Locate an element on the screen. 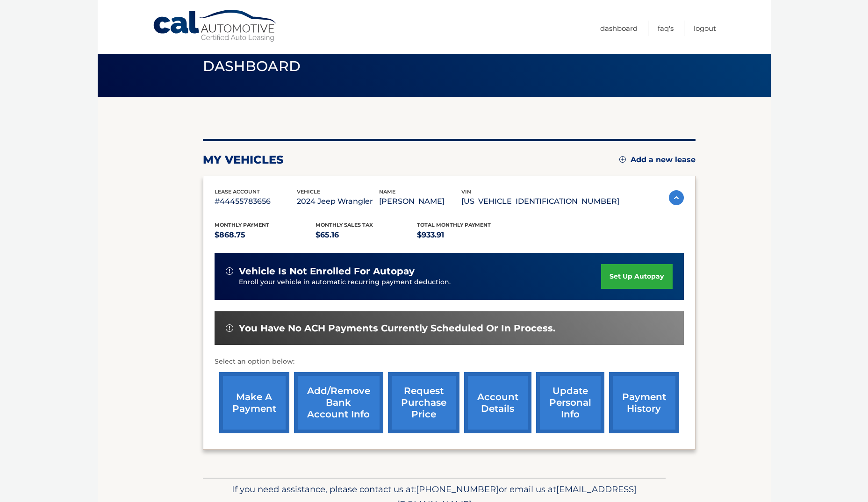 The width and height of the screenshot is (868, 502). a: payment history is located at coordinates (644, 402).